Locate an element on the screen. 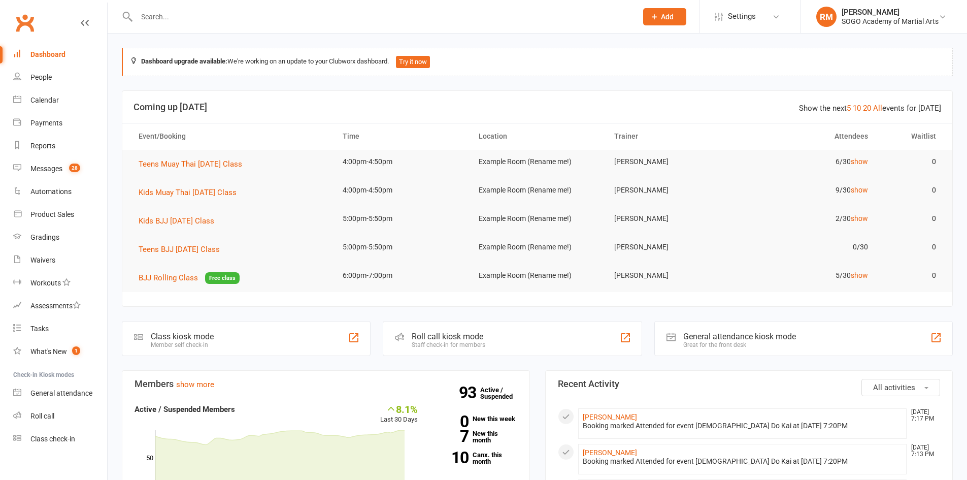 The image size is (967, 480). strong: Dashboard upgrade available: is located at coordinates (184, 61).